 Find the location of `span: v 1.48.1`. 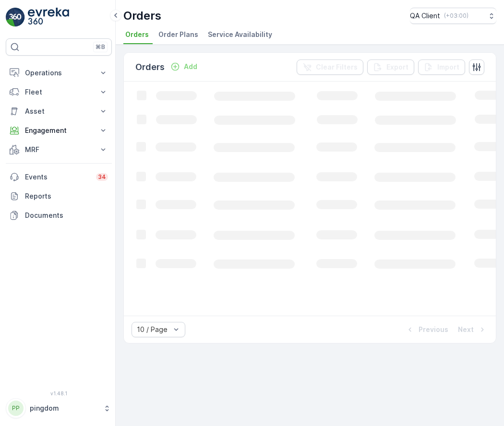

span: v 1.48.1 is located at coordinates (58, 394).